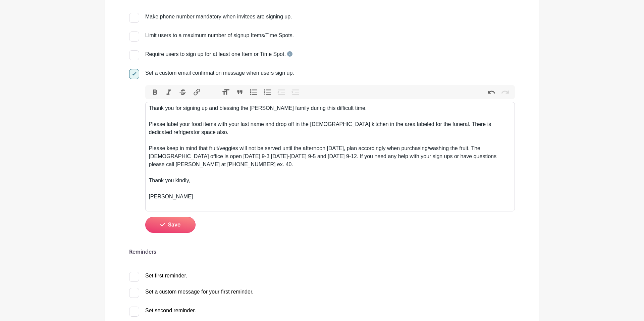 The width and height of the screenshot is (644, 321). What do you see at coordinates (226, 92) in the screenshot?
I see `button: Heading` at bounding box center [226, 92].